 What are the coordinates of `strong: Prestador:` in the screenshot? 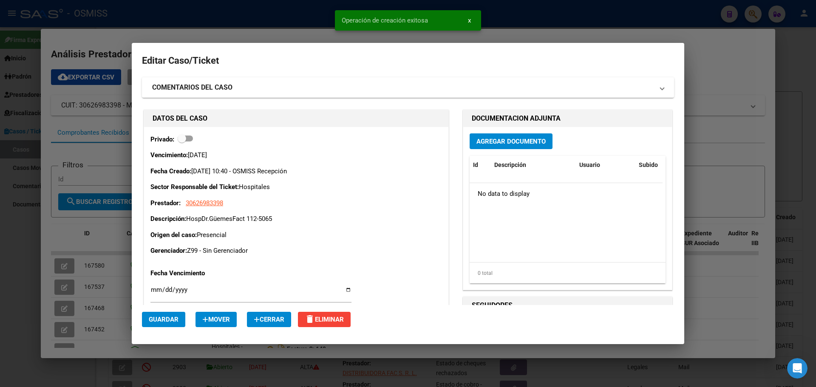 It's located at (165, 203).